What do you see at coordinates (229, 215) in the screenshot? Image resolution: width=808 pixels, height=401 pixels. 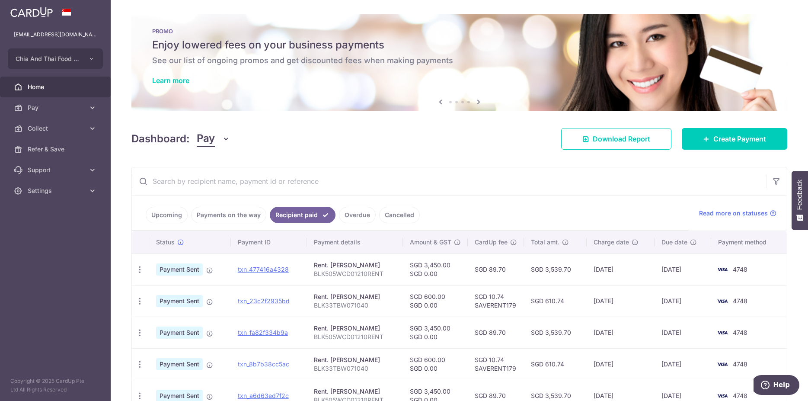 I see `a: Payments on the way` at bounding box center [229, 215].